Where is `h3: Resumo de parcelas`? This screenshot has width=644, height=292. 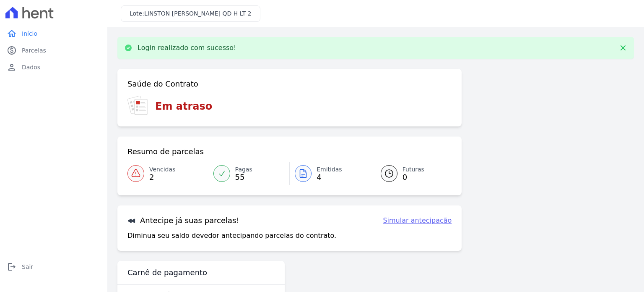
h3: Resumo de parcelas is located at coordinates (166, 152).